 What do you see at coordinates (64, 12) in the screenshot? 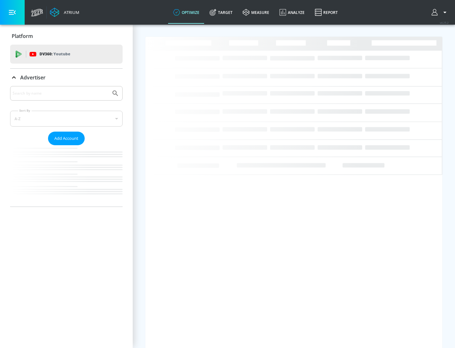
I see `a: Atrium` at bounding box center [64, 12].